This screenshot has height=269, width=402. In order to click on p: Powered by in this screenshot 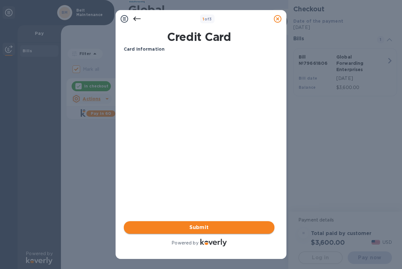, I will do `click(185, 243)`.